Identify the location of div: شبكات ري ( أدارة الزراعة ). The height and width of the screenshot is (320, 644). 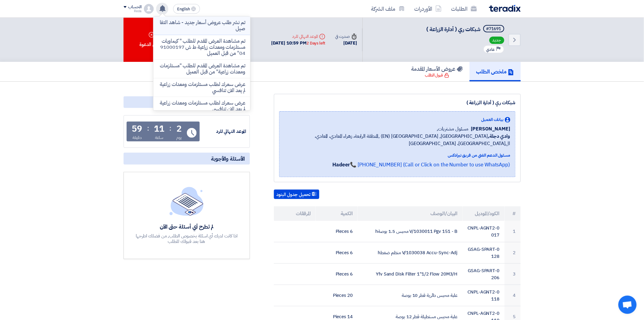
(397, 103).